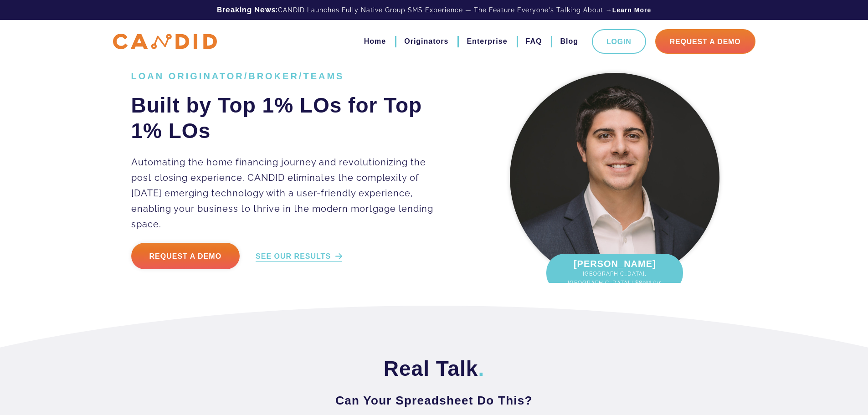 This screenshot has height=415, width=868. I want to click on h2: Built by Top 1% LOs for Top 1% LOs, so click(289, 118).